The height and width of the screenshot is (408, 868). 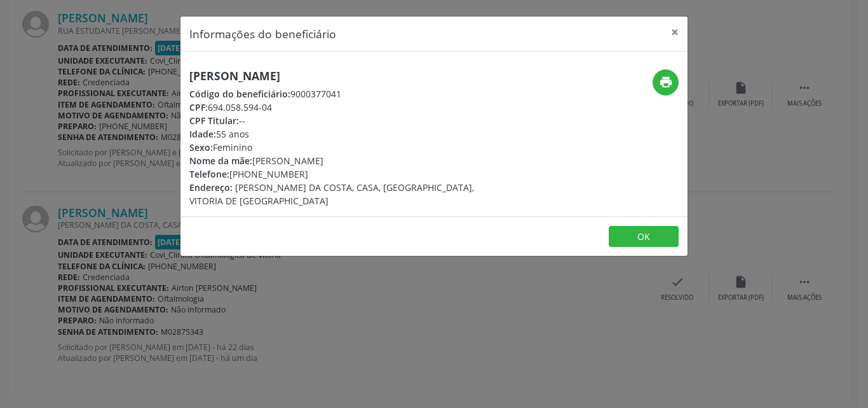 I want to click on span: CPF Titular:, so click(x=214, y=120).